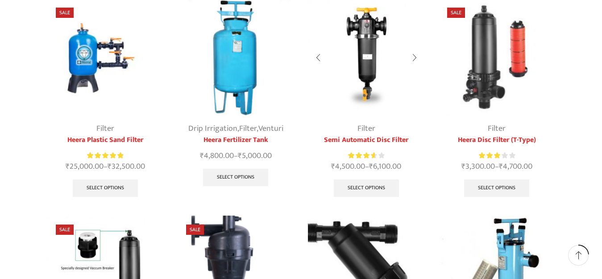 The image size is (602, 279). I want to click on bdi: 3,300.00, so click(478, 166).